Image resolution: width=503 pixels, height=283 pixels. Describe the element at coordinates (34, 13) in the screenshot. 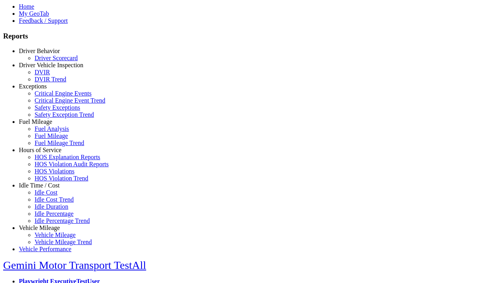

I see `a: My GeoTab` at that location.